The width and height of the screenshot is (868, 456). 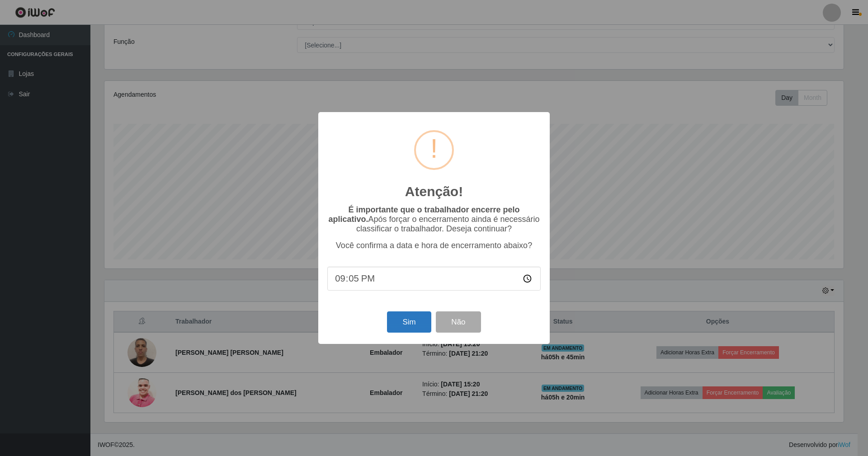 What do you see at coordinates (458, 322) in the screenshot?
I see `button: Não` at bounding box center [458, 322].